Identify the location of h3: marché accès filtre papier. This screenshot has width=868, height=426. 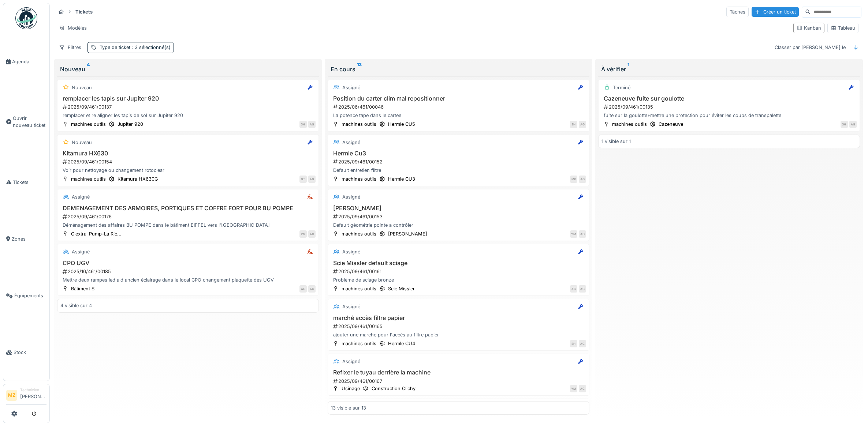
(458, 318).